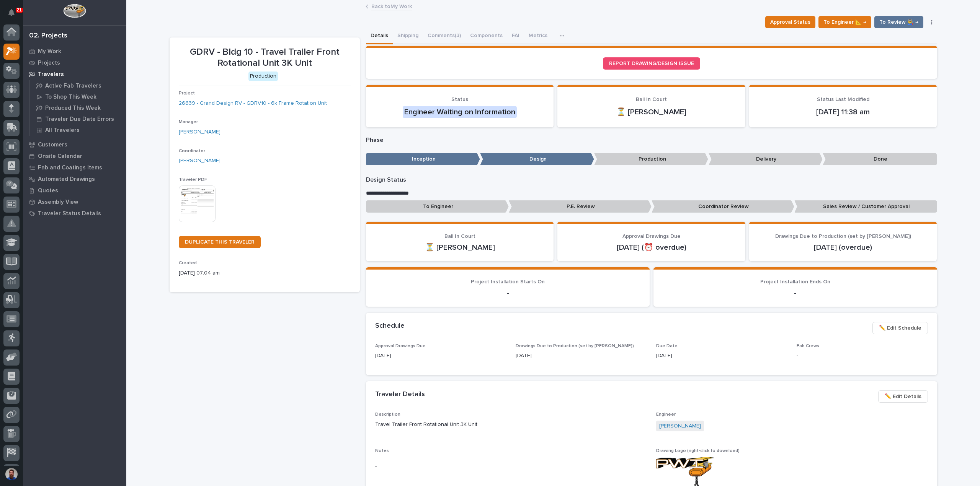 The height and width of the screenshot is (486, 980). Describe the element at coordinates (438, 207) in the screenshot. I see `p: To Engineer` at that location.